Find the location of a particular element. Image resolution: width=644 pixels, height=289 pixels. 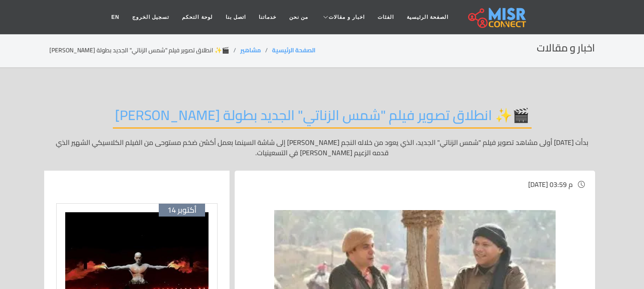

a: اخبار و مقالات is located at coordinates (342, 17).